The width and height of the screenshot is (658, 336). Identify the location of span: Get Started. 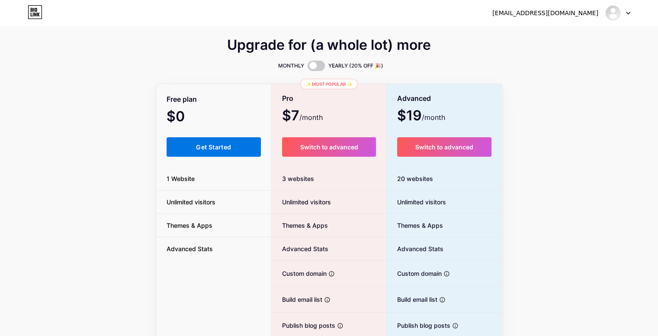
(213, 147).